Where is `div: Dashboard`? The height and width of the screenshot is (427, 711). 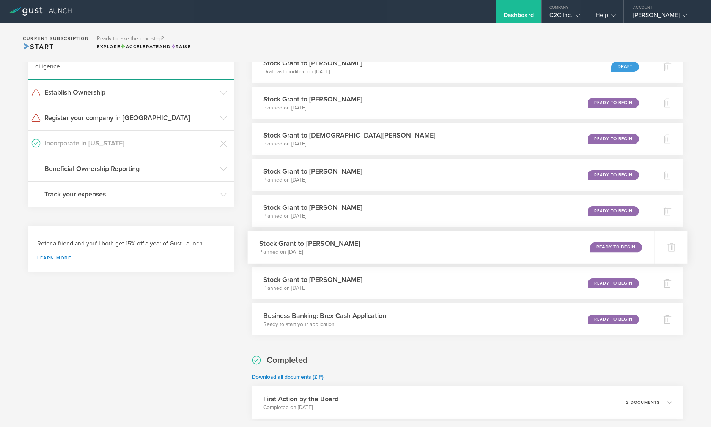 div: Dashboard is located at coordinates (519, 17).